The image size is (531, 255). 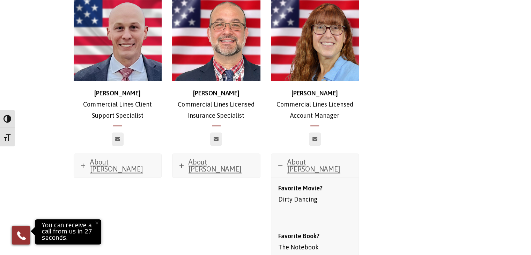 I want to click on strong: Favorite Book?, so click(x=299, y=235).